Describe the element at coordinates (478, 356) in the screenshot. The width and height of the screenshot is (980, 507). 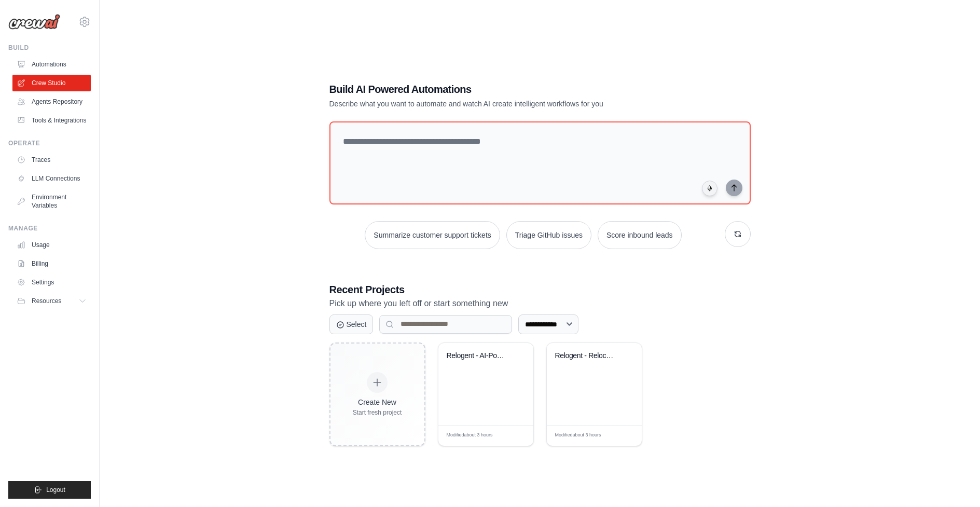
I see `div: Relogent - AI-Powered Relocation Advisor` at that location.